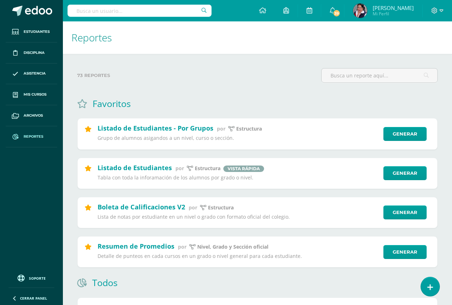  Describe the element at coordinates (244, 169) in the screenshot. I see `span: Vista rápida` at that location.